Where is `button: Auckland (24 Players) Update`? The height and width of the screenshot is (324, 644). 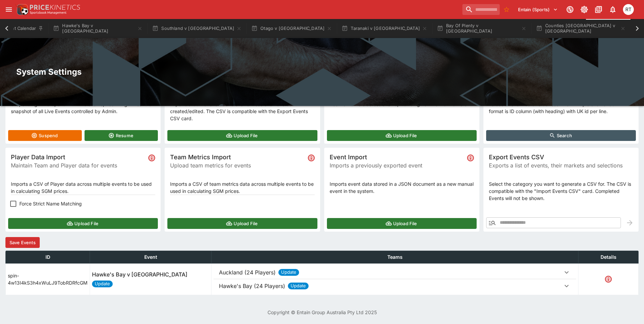
button: Auckland (24 Players) Update is located at coordinates (395, 272).